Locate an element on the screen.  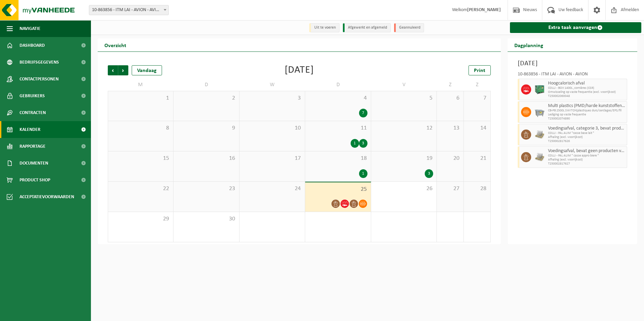
span: Print is located at coordinates (480, 71).